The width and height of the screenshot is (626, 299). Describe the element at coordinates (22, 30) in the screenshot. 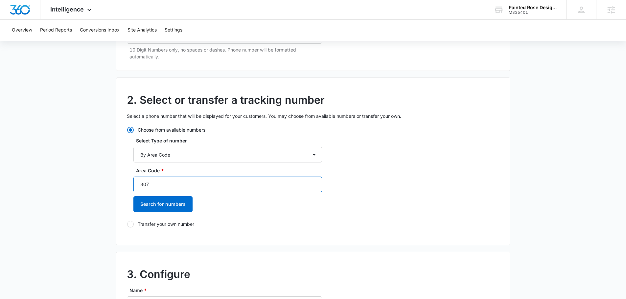

I see `button: Overview` at that location.